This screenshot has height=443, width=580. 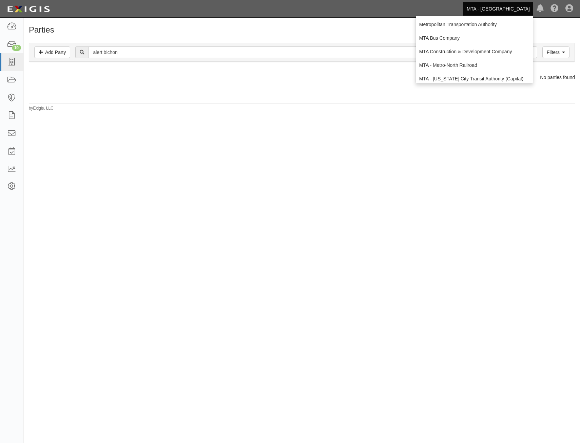 What do you see at coordinates (302, 30) in the screenshot?
I see `h1: Parties` at bounding box center [302, 30].